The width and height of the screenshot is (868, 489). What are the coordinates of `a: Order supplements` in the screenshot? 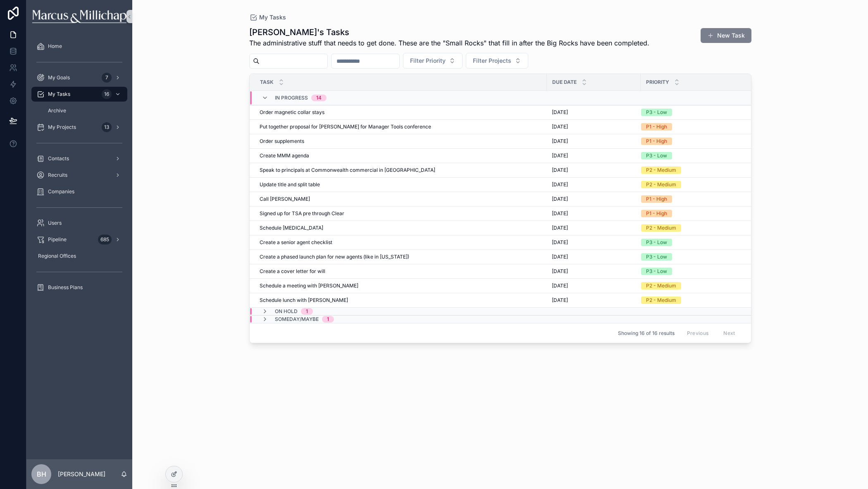 It's located at (401, 141).